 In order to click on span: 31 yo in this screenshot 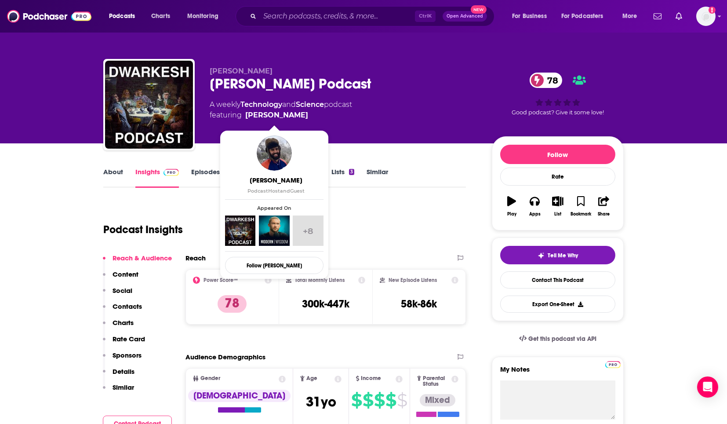, I will do `click(321, 401)`.